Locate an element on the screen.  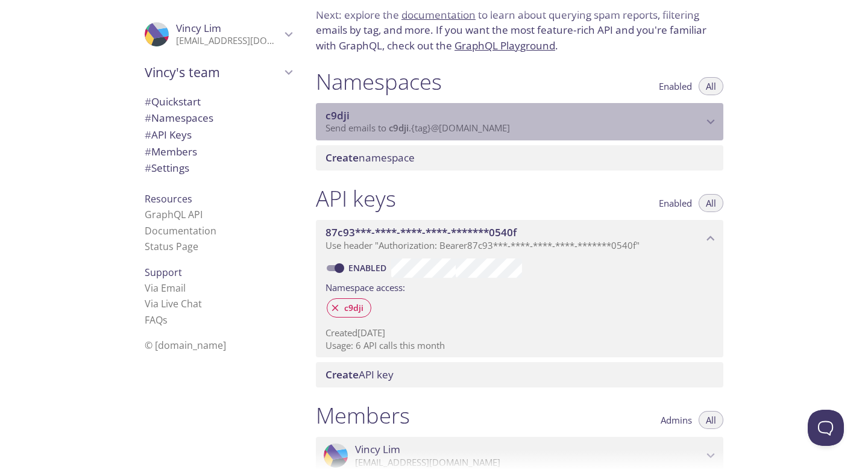
span: Namespaces is located at coordinates (179, 118).